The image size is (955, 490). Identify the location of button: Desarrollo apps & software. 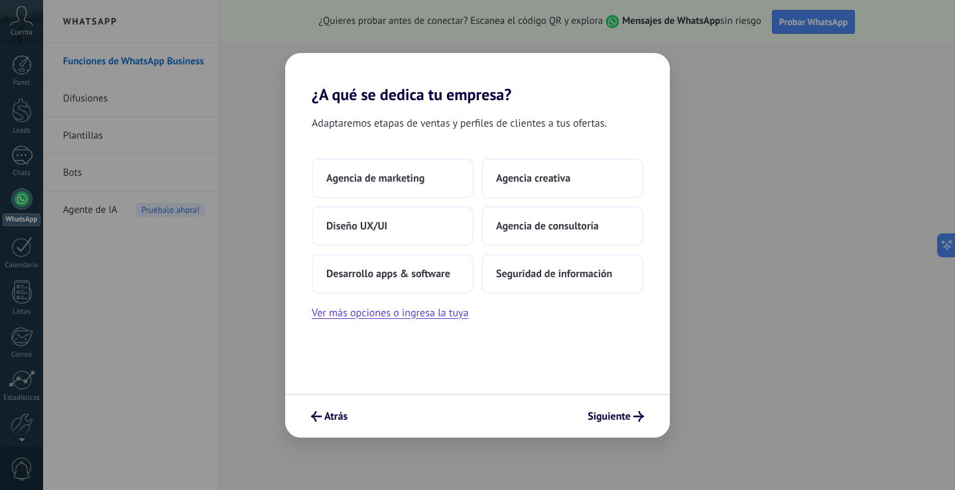
(393, 274).